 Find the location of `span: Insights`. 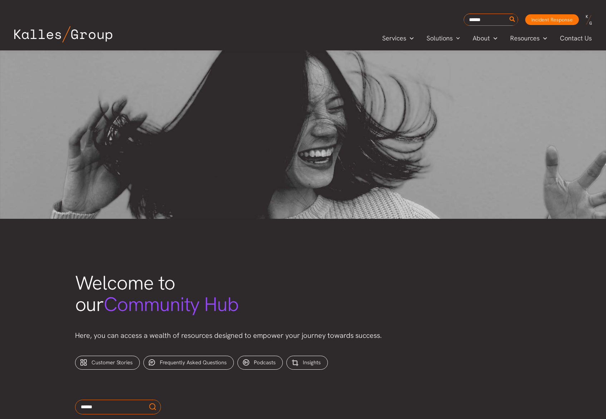

span: Insights is located at coordinates (312, 363).